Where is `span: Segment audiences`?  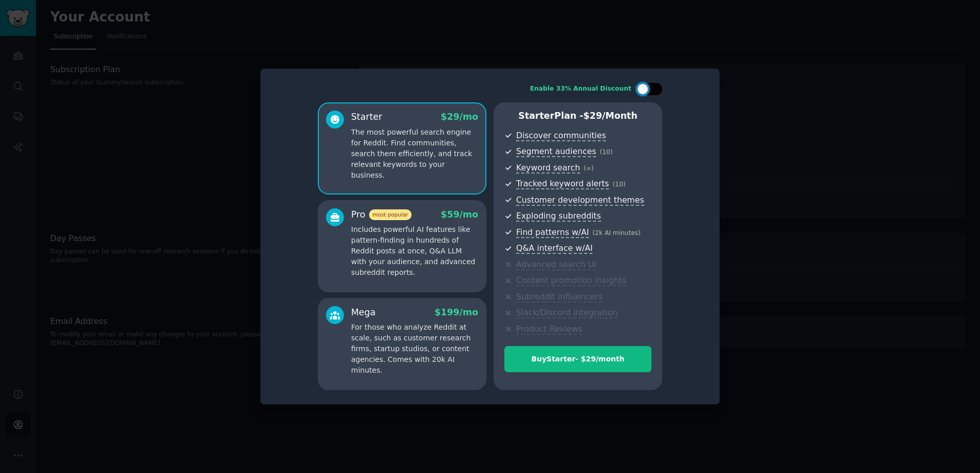
span: Segment audiences is located at coordinates (556, 151).